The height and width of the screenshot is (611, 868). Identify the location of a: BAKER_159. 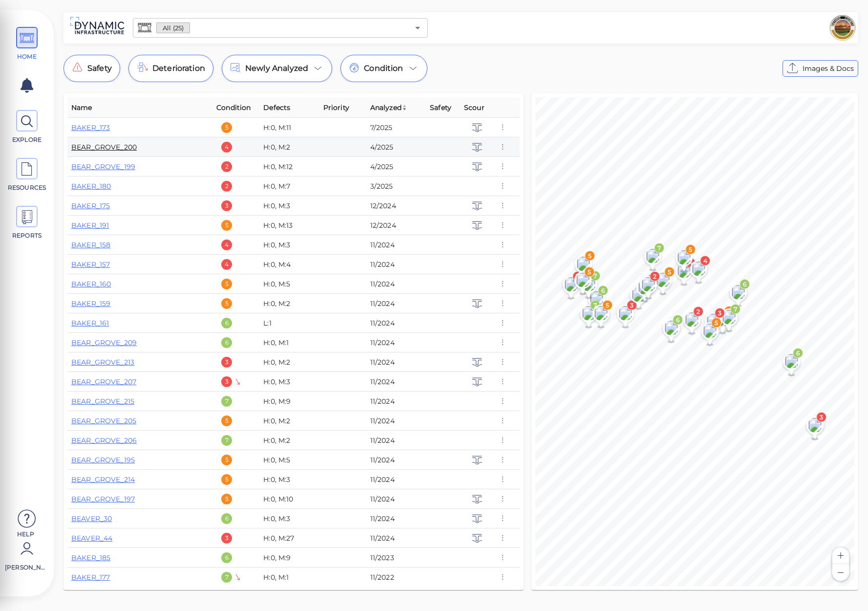
(91, 303).